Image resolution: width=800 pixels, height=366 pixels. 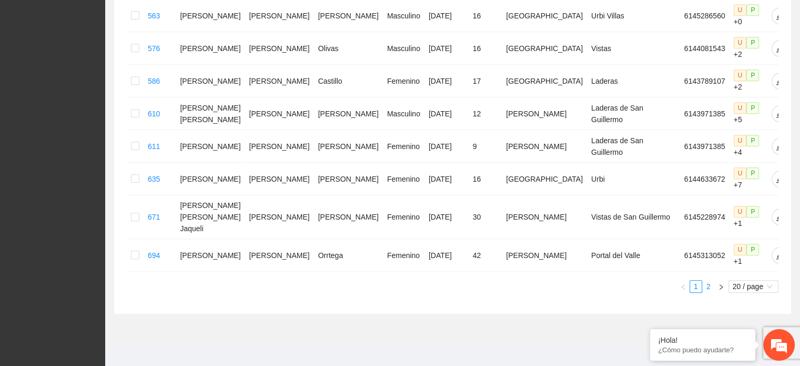 What do you see at coordinates (486, 255) in the screenshot?
I see `td: 42` at bounding box center [486, 255].